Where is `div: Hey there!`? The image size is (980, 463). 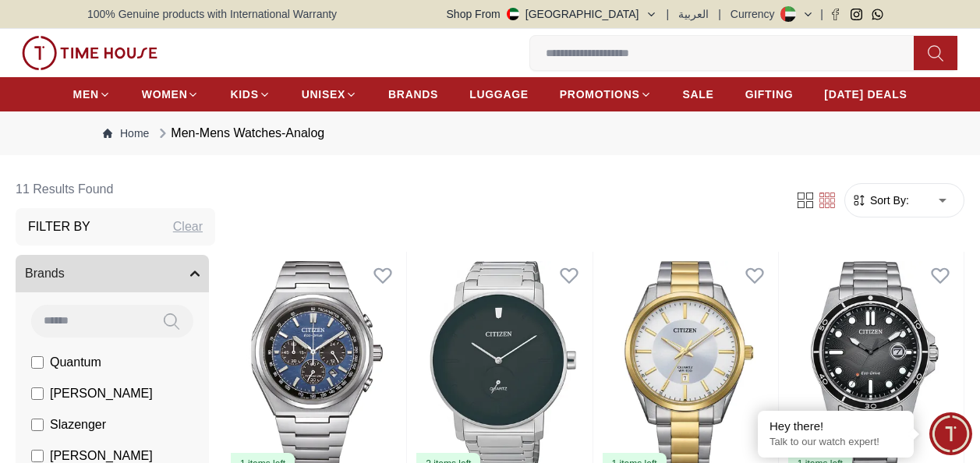 div: Hey there! is located at coordinates (836, 426).